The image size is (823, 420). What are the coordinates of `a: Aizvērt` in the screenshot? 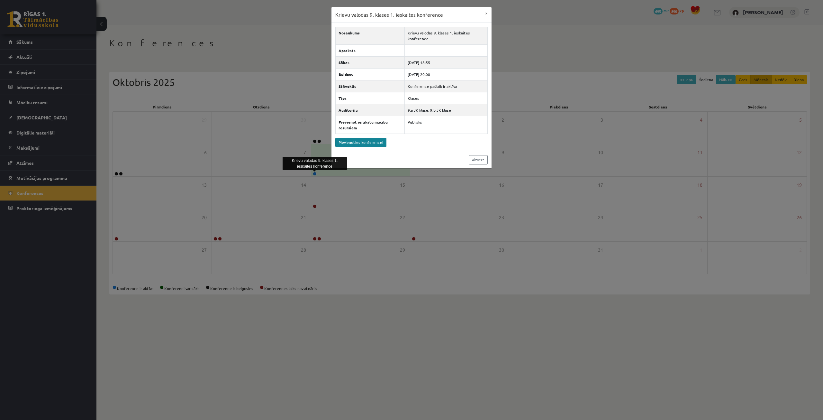 It's located at (478, 159).